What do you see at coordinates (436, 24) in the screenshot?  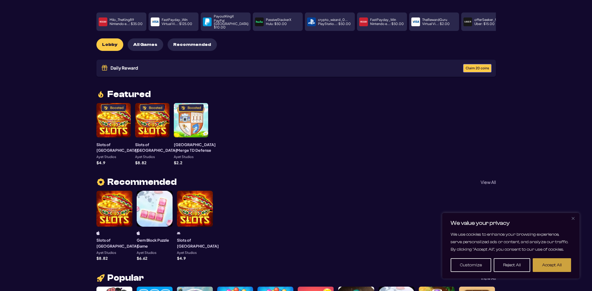 I see `p: Virtual Vi... : $ 2.00` at bounding box center [436, 24].